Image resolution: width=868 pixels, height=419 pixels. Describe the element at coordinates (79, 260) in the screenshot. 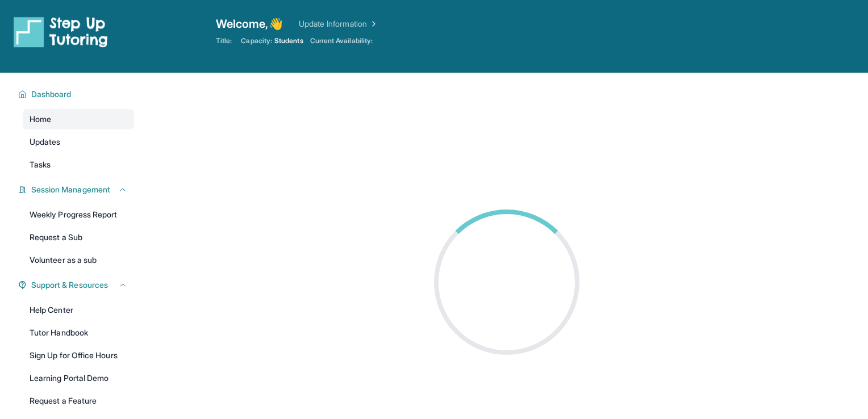

I see `a: Volunteer as a sub` at that location.